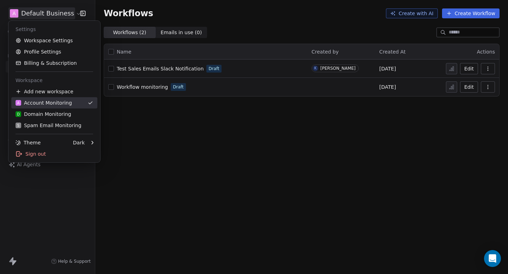  Describe the element at coordinates (18, 114) in the screenshot. I see `span: D` at that location.